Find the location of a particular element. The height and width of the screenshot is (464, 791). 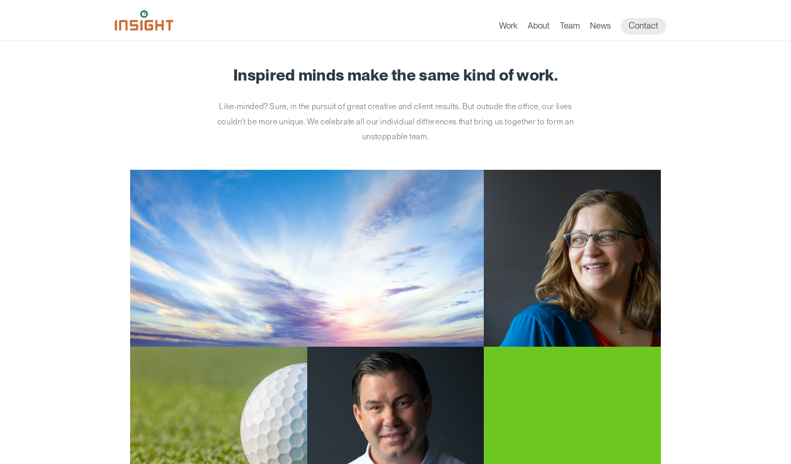

img: Jill Smith is located at coordinates (572, 258).